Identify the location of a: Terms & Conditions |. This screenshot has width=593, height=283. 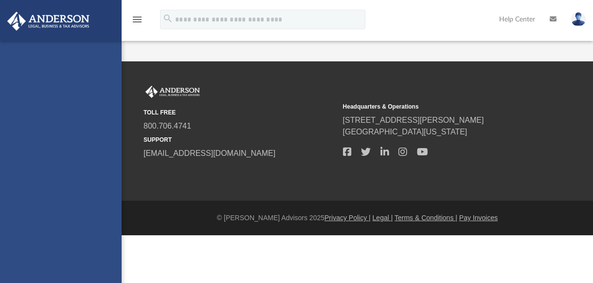
(426, 218).